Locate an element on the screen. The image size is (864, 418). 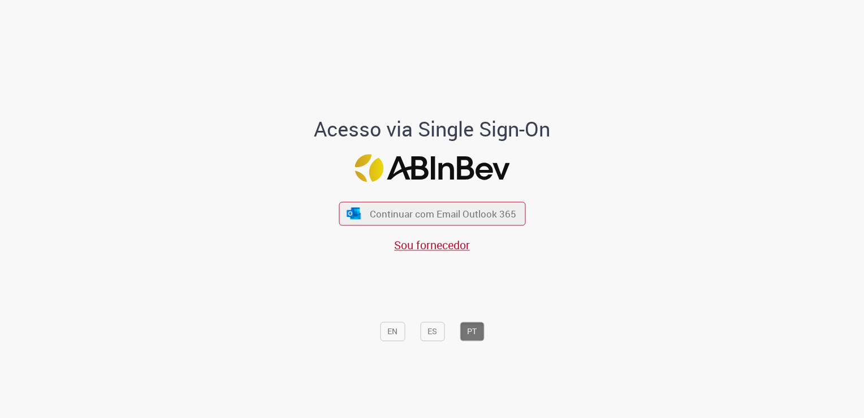
img: Logo ABInBev is located at coordinates (432, 167).